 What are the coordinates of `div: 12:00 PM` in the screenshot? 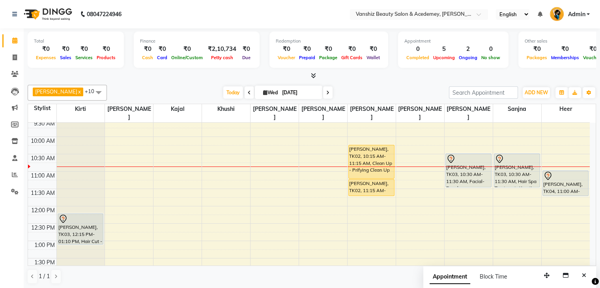 It's located at (43, 210).